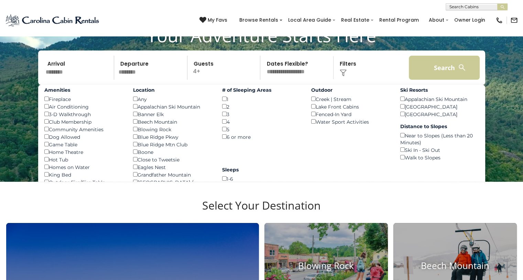  I want to click on a: Browse Rentals, so click(259, 20).